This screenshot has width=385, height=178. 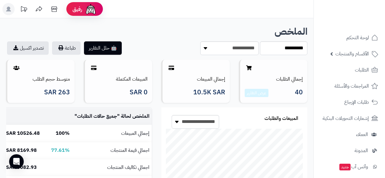 What do you see at coordinates (349, 135) in the screenshot?
I see `a: العملاء` at bounding box center [349, 135].